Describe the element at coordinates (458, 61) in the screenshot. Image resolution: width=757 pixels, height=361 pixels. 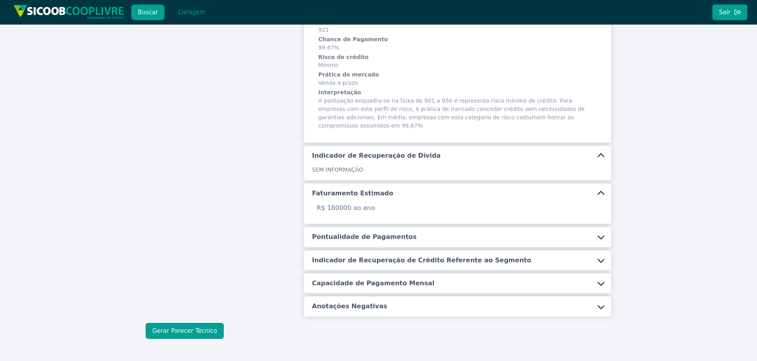
I see `span: Mínimo` at that location.